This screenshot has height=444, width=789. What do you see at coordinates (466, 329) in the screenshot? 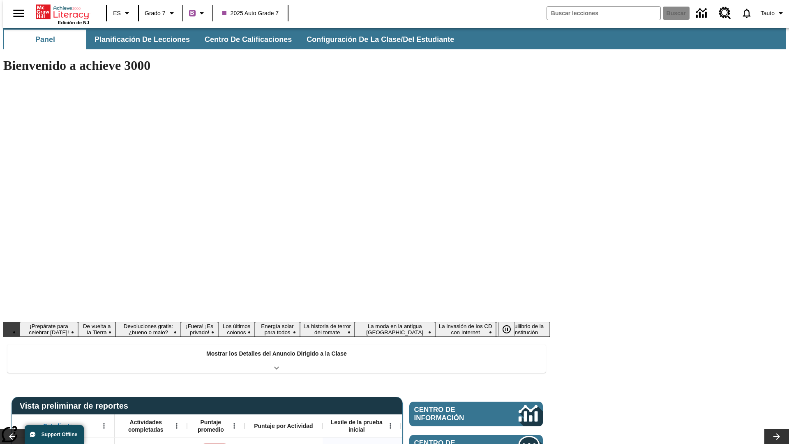
I see `button: Diapositiva 9 La invasión de los CD con Internet` at bounding box center [466, 329].